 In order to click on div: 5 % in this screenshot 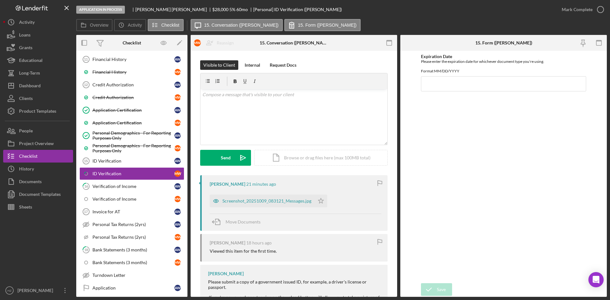, I will do `click(232, 10)`.